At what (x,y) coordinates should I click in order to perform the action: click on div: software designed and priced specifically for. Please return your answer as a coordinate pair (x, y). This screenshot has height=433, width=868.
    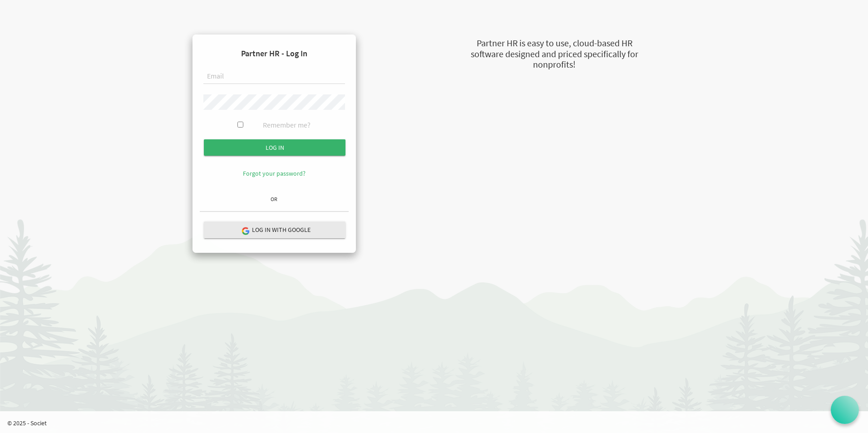
    Looking at the image, I should click on (554, 54).